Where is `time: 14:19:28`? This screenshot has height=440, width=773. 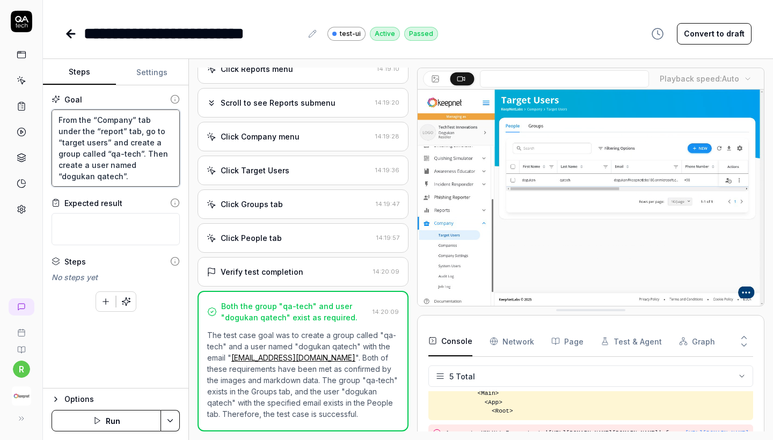 time: 14:19:28 is located at coordinates (387, 136).